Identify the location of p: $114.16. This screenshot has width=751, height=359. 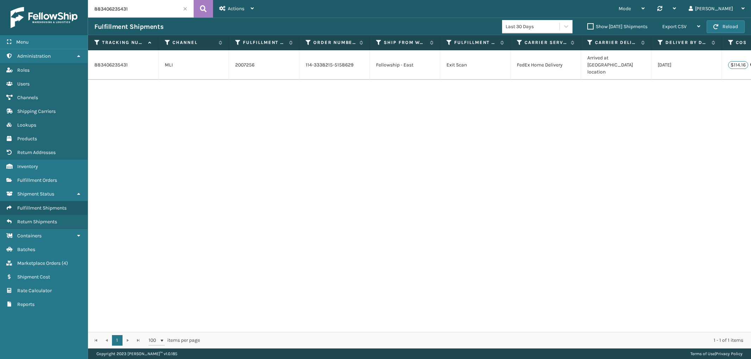
(738, 65).